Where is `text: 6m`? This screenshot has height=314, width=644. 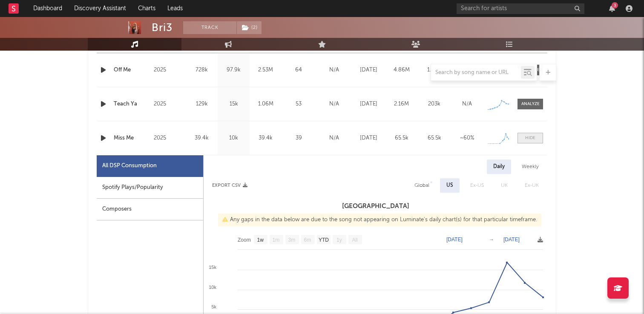
text: 6m is located at coordinates (308, 240).